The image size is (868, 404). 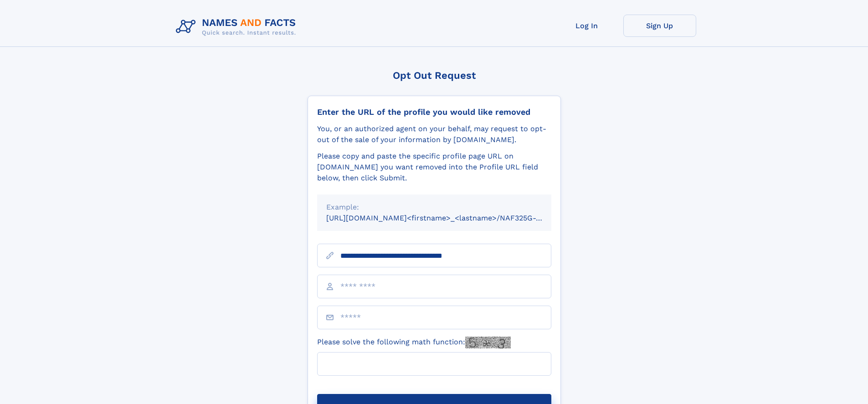 I want to click on img: Logo Names and Facts, so click(x=238, y=27).